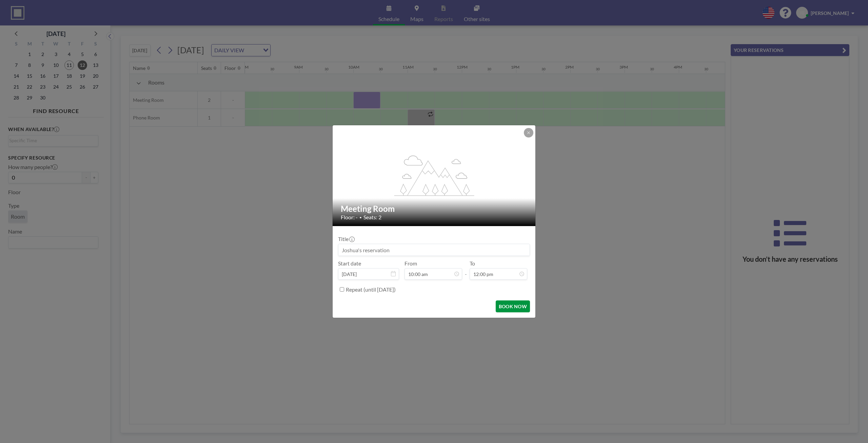 The height and width of the screenshot is (443, 868). What do you see at coordinates (411, 264) in the screenshot?
I see `label: From` at bounding box center [411, 264].